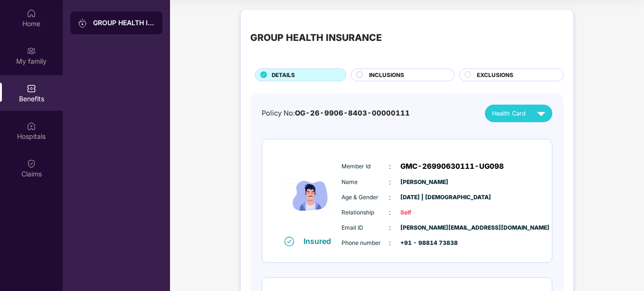 The width and height of the screenshot is (644, 291). Describe the element at coordinates (366, 197) in the screenshot. I see `span: Age & Gender` at that location.